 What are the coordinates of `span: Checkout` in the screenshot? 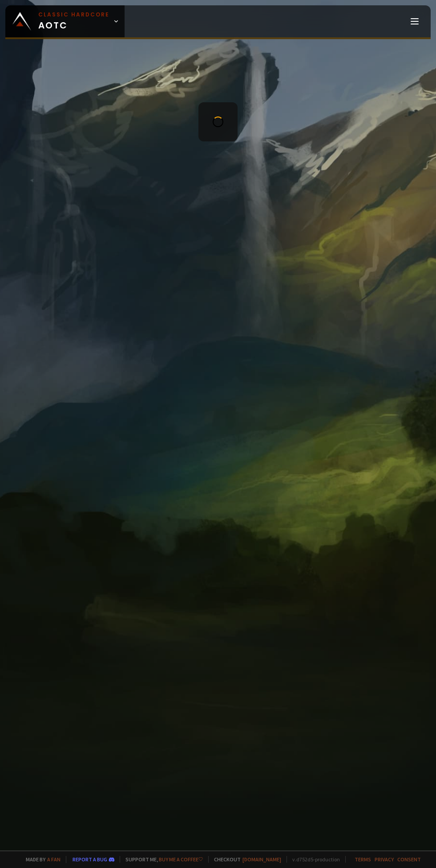 It's located at (244, 860).